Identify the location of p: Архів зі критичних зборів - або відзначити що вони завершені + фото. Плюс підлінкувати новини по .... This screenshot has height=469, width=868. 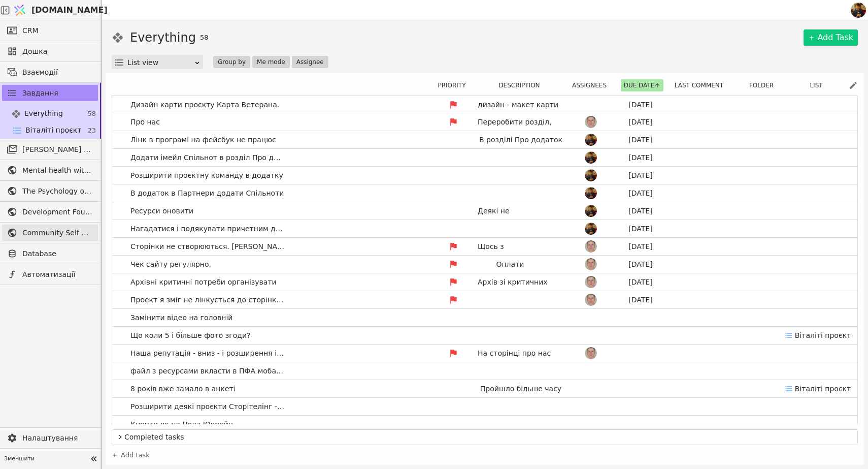
(521, 314).